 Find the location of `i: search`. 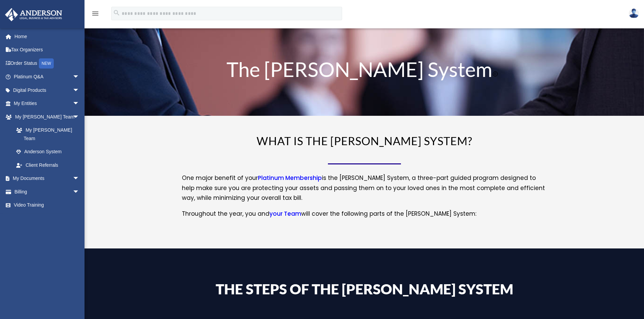

i: search is located at coordinates (117, 13).